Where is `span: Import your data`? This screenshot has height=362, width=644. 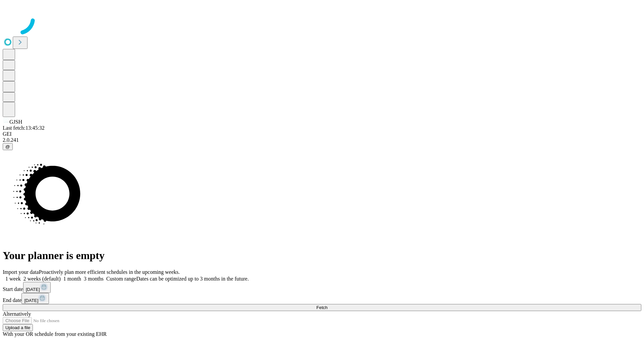
span: Import your data is located at coordinates (21, 272).